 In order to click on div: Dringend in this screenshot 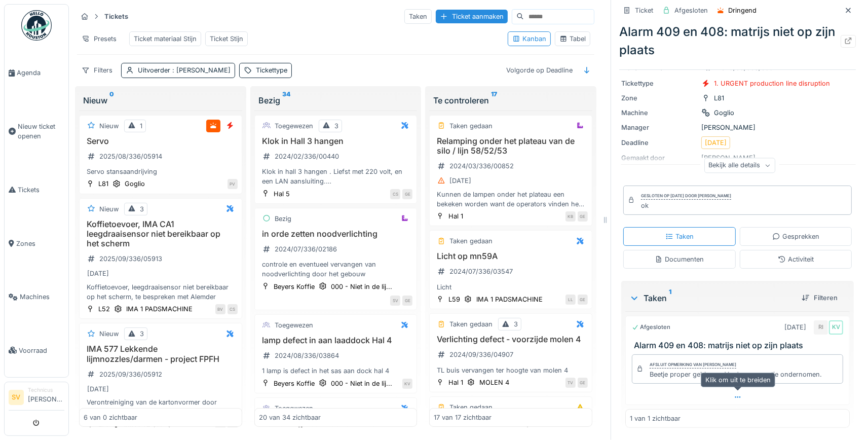, I will do `click(743, 10)`.